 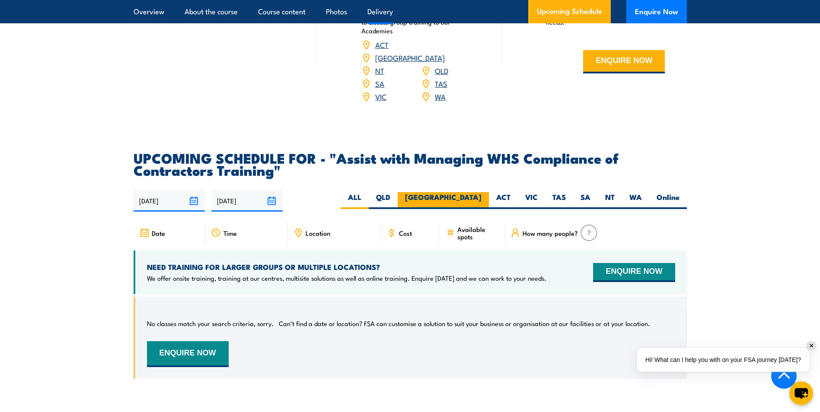 I want to click on label: SA, so click(x=585, y=200).